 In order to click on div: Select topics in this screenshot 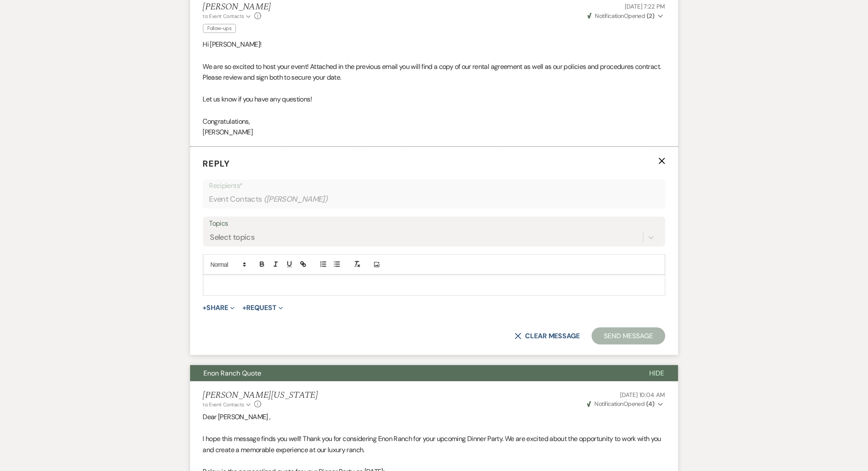, I will do `click(232, 238)`.